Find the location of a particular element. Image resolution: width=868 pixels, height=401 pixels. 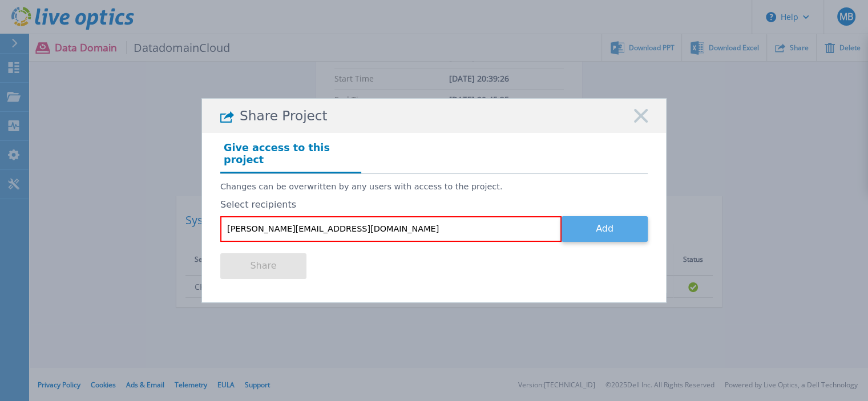

label: Select recipients is located at coordinates (434, 205).